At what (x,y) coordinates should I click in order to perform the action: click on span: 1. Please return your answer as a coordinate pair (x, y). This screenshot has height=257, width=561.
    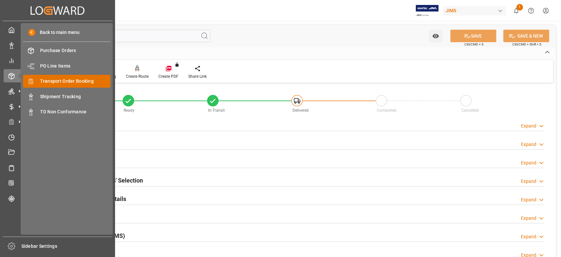
    Looking at the image, I should click on (520, 7).